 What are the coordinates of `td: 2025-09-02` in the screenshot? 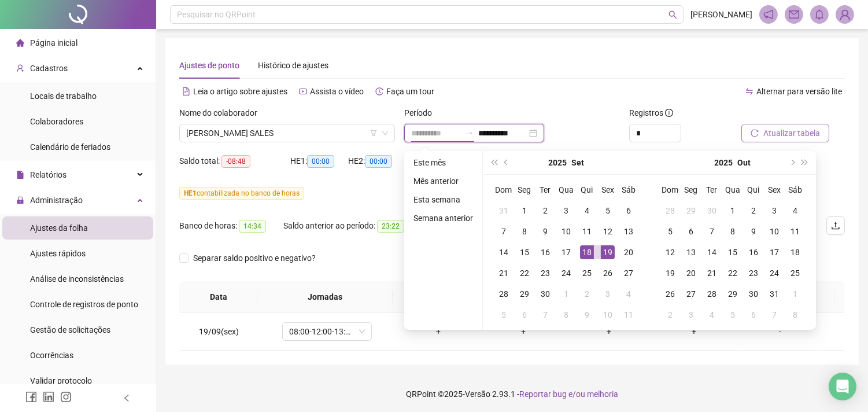 It's located at (545, 211).